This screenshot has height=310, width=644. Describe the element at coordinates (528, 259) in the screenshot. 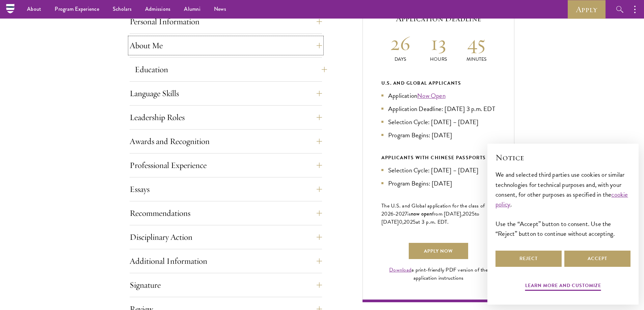

I see `button: Reject` at that location.